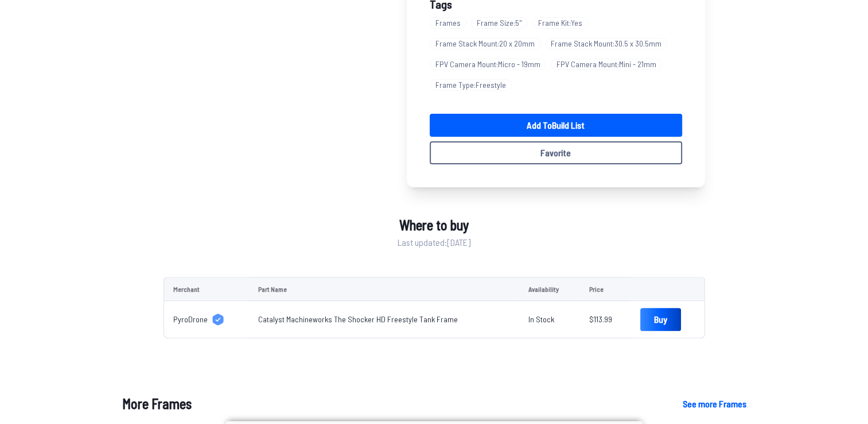  Describe the element at coordinates (563, 23) in the screenshot. I see `a: Frame Kit:Yes` at that location.